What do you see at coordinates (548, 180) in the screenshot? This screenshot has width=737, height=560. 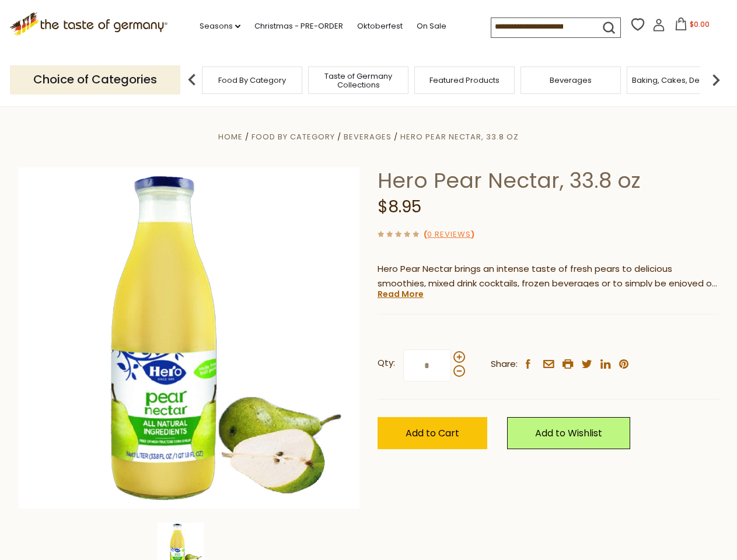 I see `h1: Hero Pear Nectar, 33.8 oz` at bounding box center [548, 180].